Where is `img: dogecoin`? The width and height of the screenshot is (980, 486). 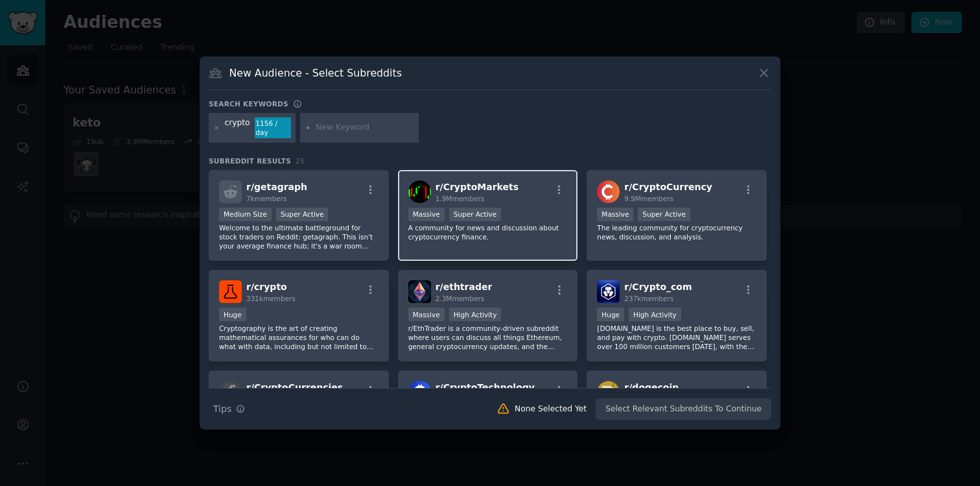
img: dogecoin is located at coordinates (608, 391).